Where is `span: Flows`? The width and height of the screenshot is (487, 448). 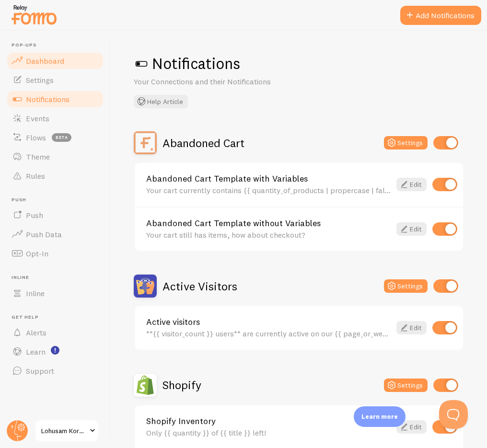
span: Flows is located at coordinates (36, 138).